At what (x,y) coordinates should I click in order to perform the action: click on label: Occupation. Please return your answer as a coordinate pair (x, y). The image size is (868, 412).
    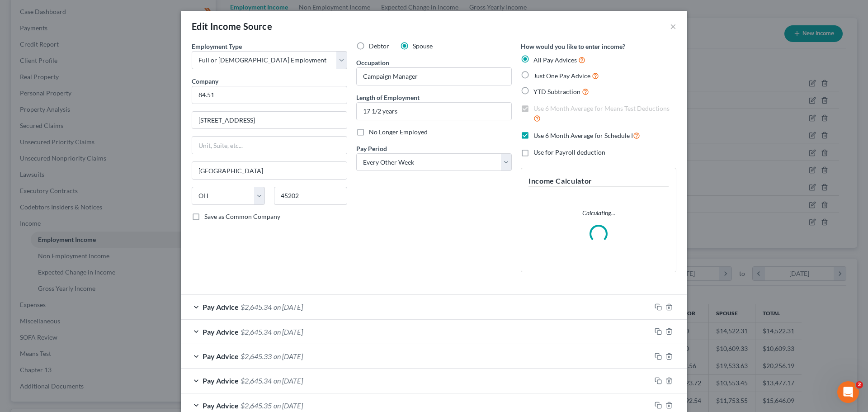
    Looking at the image, I should click on (372, 63).